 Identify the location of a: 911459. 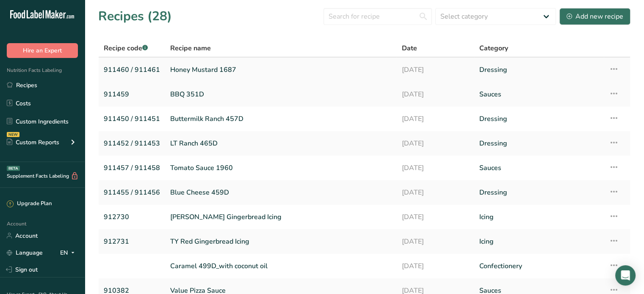
(132, 95).